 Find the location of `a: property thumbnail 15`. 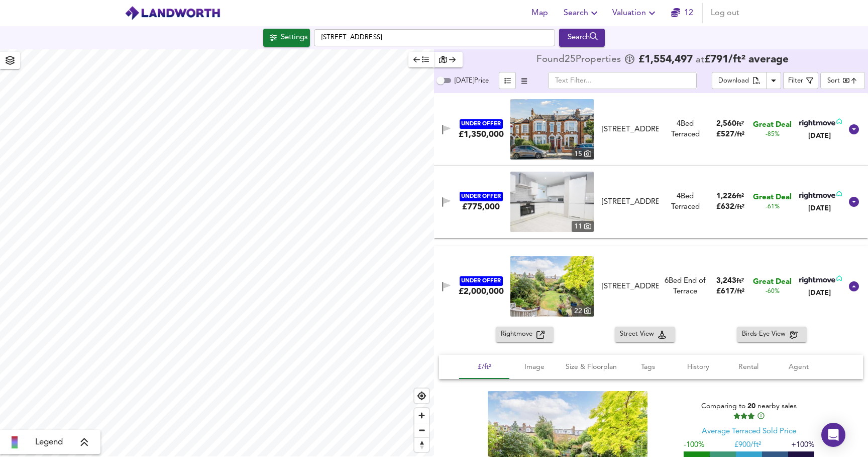

a: property thumbnail 15 is located at coordinates (552, 129).